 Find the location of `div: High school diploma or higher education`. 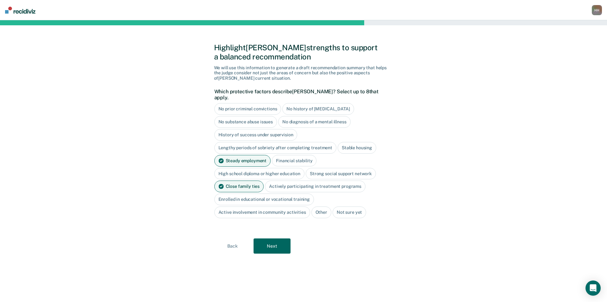

div: High school diploma or higher education is located at coordinates (260, 174).